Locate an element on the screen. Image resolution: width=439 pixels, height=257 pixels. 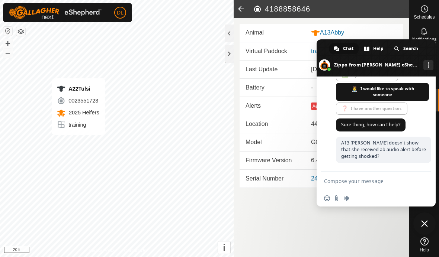
div: Chat is located at coordinates (343, 49).